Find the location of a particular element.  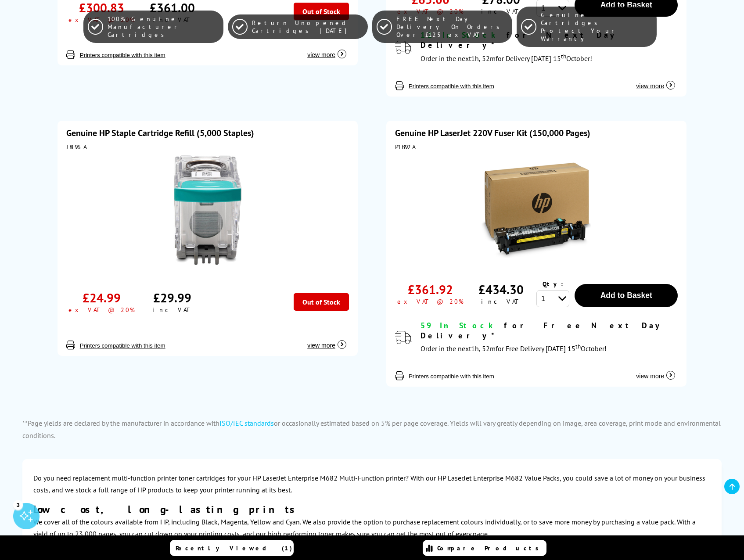

p: We cover all of the colours available from HP, including Black, Magenta, Yellow and Cyan. We also... is located at coordinates (372, 528).